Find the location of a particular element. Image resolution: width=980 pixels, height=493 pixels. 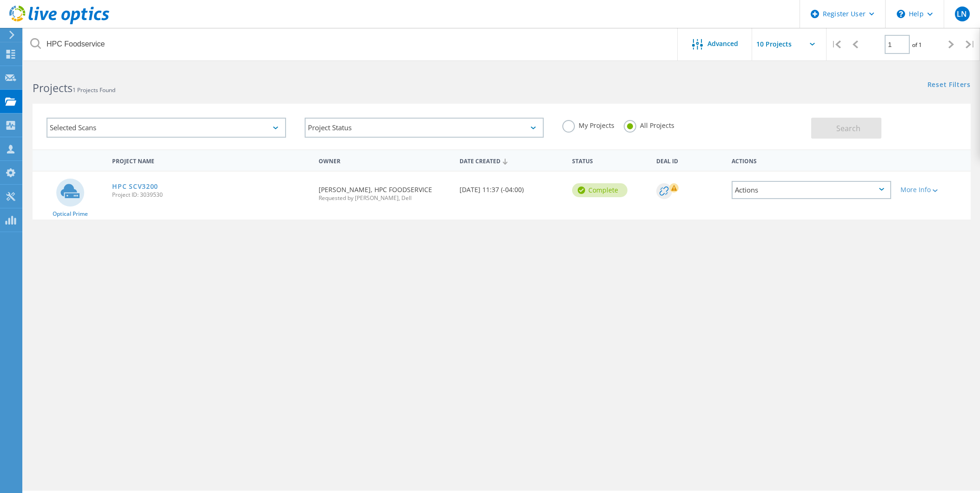

span: Search is located at coordinates (848, 128).